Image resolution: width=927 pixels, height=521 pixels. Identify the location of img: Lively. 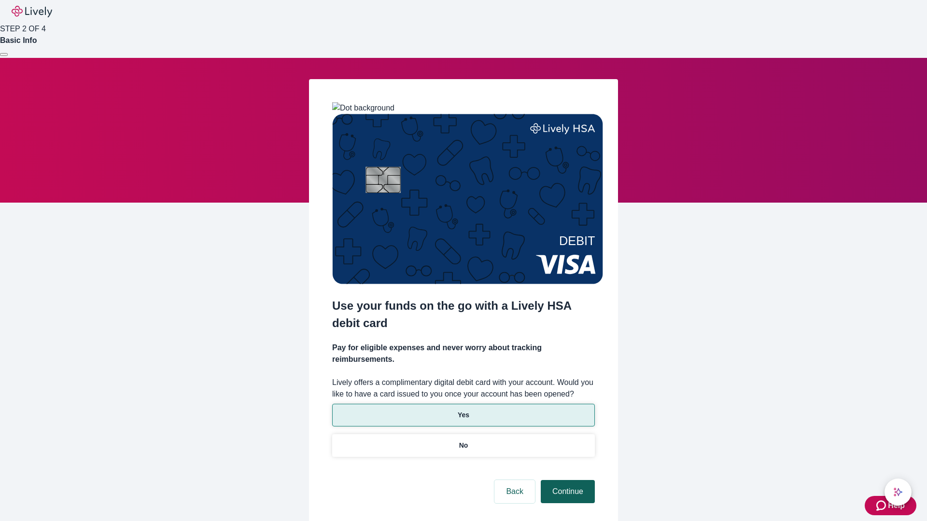
(32, 12).